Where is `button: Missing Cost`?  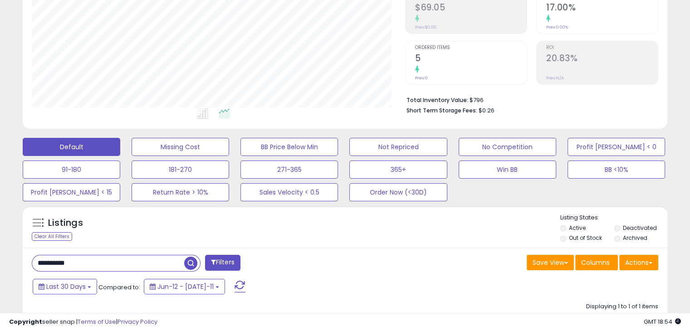
button: Missing Cost is located at coordinates (180, 147).